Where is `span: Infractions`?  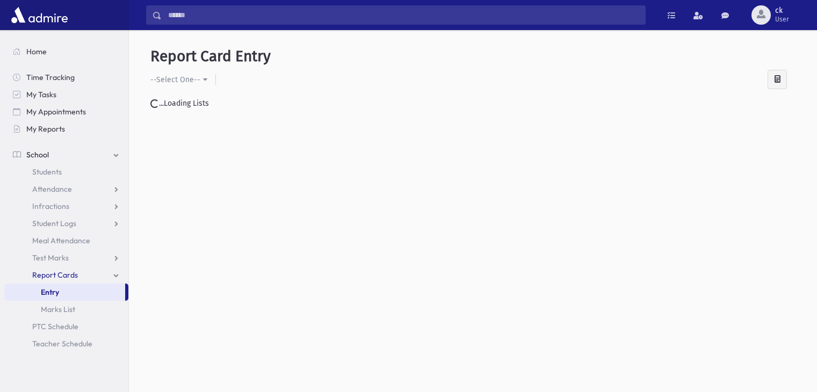 span: Infractions is located at coordinates (50, 206).